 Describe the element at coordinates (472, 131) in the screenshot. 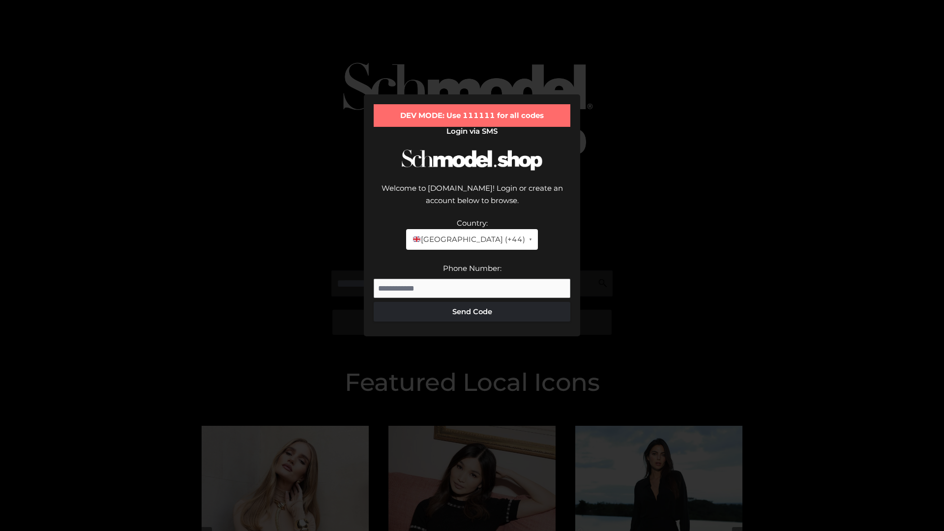

I see `h2: Login via SMS` at that location.